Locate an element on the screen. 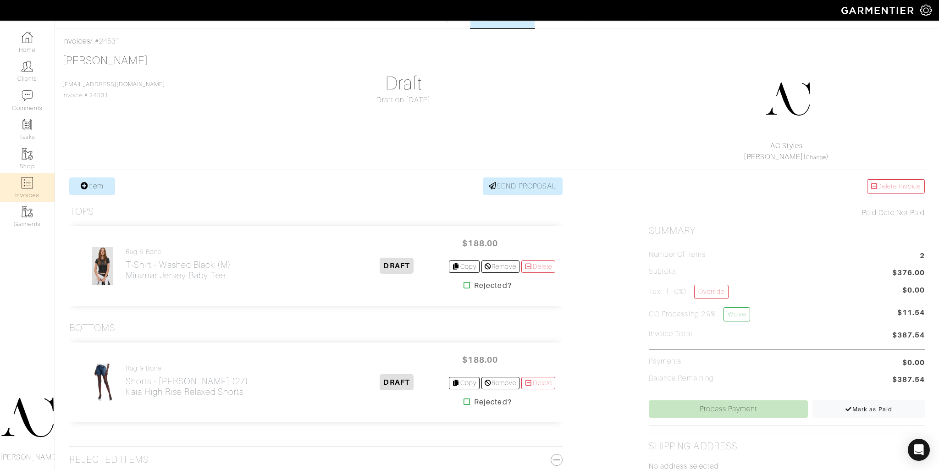 The image size is (939, 470). h2: T-Shirt - Washed Black (M) Miramar Jersey Baby Tee is located at coordinates (178, 270).